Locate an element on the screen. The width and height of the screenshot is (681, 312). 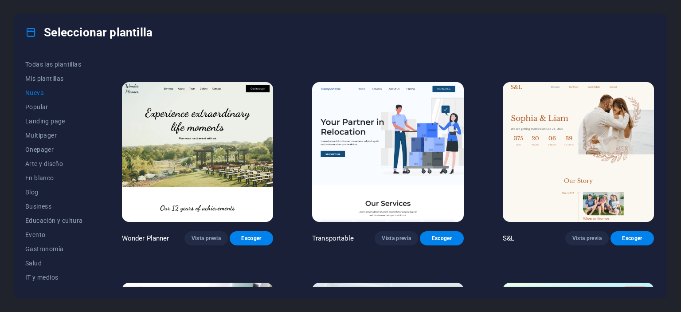
span: Multipager is located at coordinates (54, 135).